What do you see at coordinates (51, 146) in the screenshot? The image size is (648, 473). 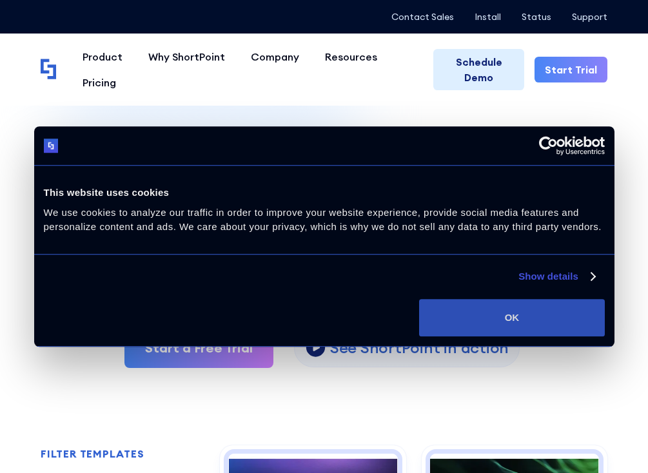 I see `img: logo` at bounding box center [51, 146].